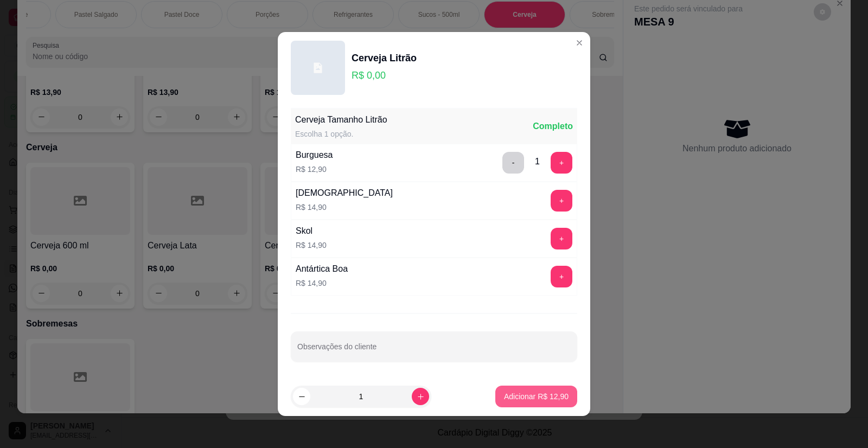 The image size is (868, 448). I want to click on button: Adicionar R$ 12,90, so click(536, 397).